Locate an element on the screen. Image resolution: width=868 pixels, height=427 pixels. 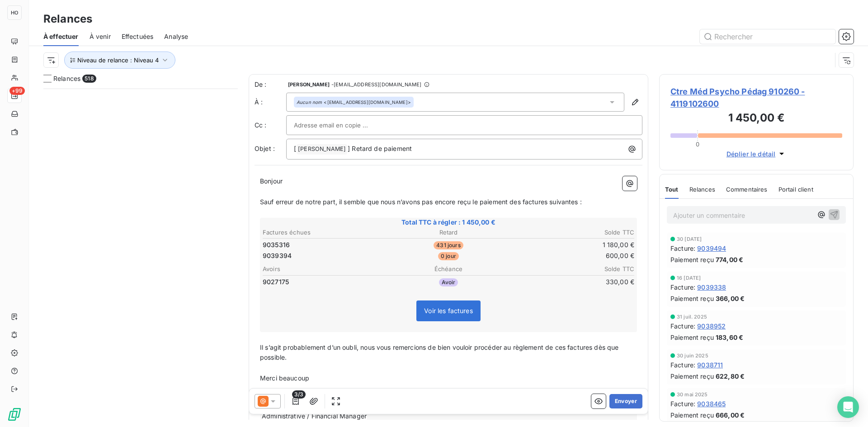
img: Logo LeanPay is located at coordinates (14, 415).